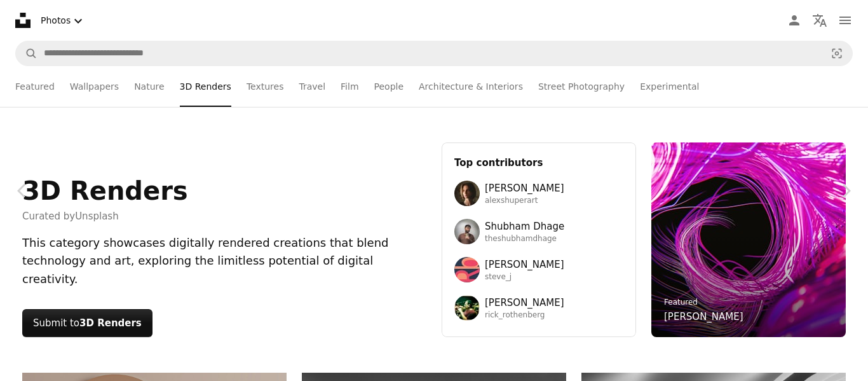  Describe the element at coordinates (63, 20) in the screenshot. I see `button: Select asset type` at that location.